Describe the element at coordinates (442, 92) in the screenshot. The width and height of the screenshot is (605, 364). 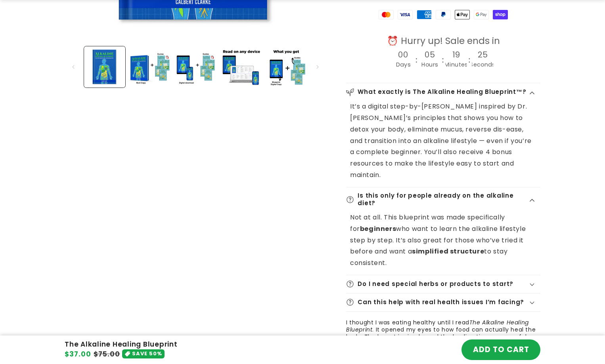
I see `h2: What exactly is The Alkaline Healing Blueprint™?` at that location.